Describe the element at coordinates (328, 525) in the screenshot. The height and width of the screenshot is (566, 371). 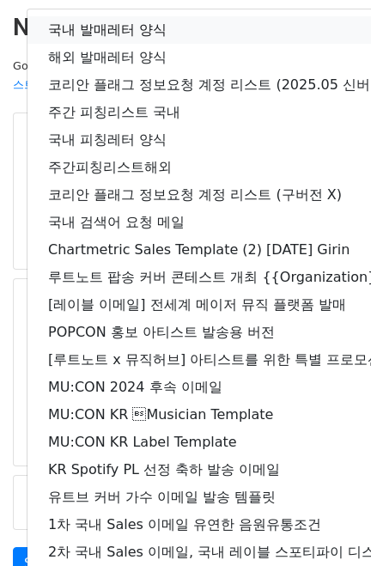
I see `div: Chat Widget` at that location.